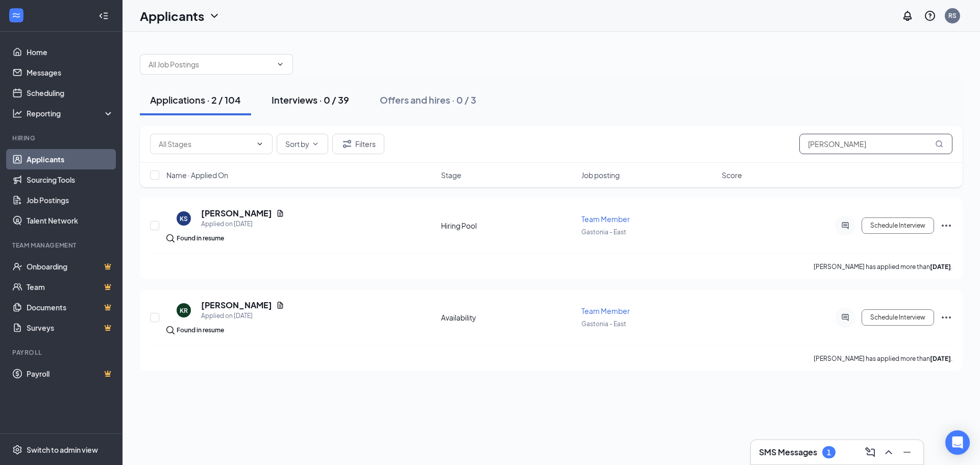 This screenshot has height=465, width=980. Describe the element at coordinates (184, 311) in the screenshot. I see `div: KR` at that location.